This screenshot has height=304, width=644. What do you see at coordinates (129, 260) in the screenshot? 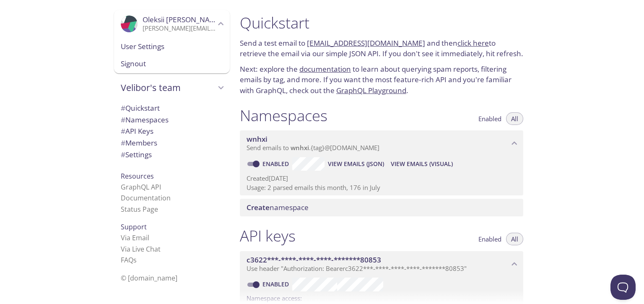
I see `a: FAQ` at bounding box center [129, 260].